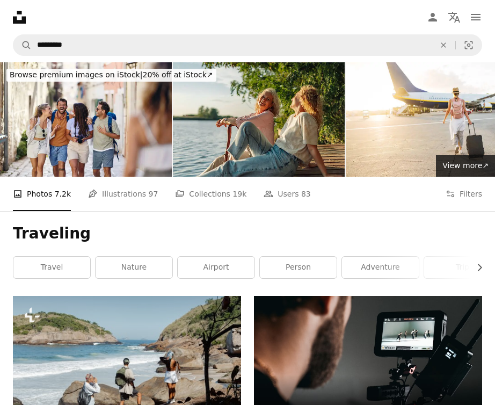 The height and width of the screenshot is (405, 495). Describe the element at coordinates (216, 267) in the screenshot. I see `a: airport` at that location.